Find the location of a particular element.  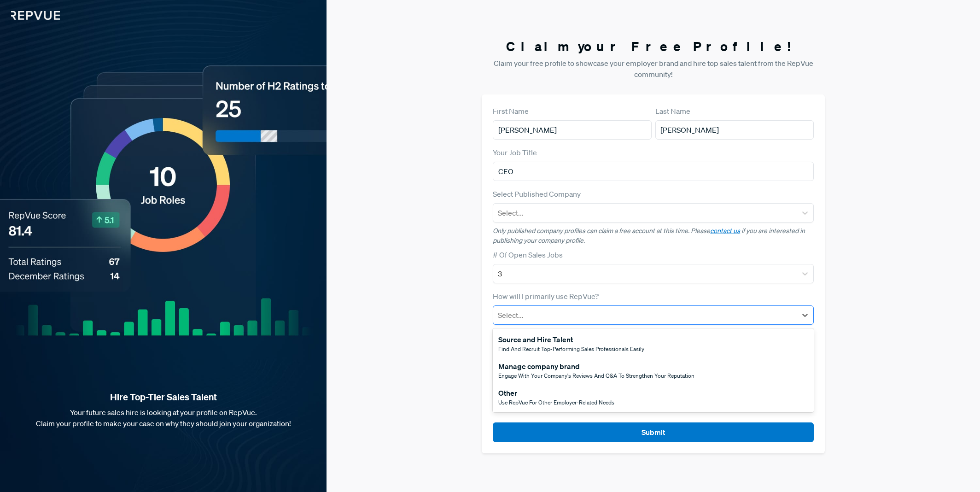

input: First Name is located at coordinates (572, 130).